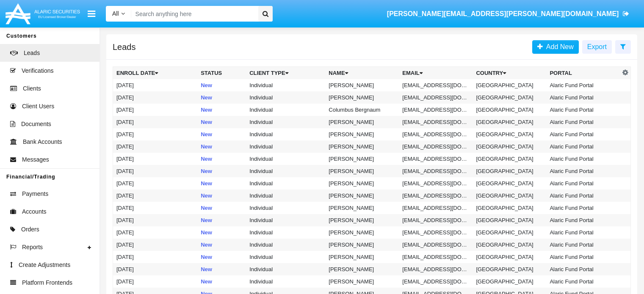 The image size is (644, 294). What do you see at coordinates (155, 74) in the screenshot?
I see `th: Enroll Date` at bounding box center [155, 74].